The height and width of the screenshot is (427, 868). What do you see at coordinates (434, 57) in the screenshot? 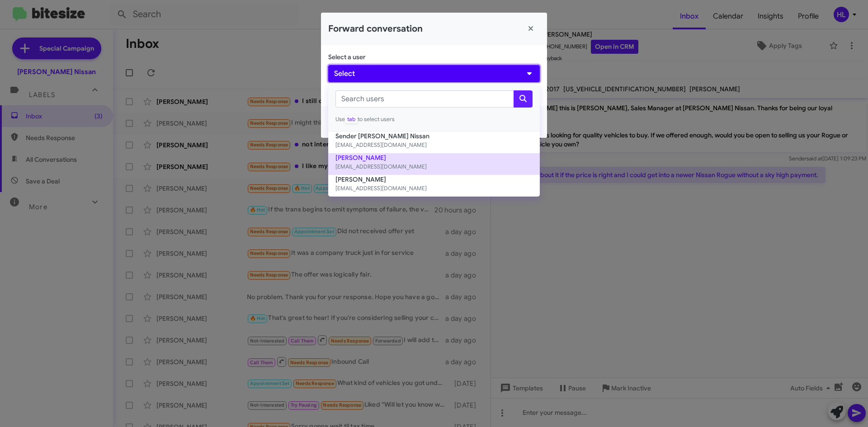
I see `p: Select a user` at bounding box center [434, 57].